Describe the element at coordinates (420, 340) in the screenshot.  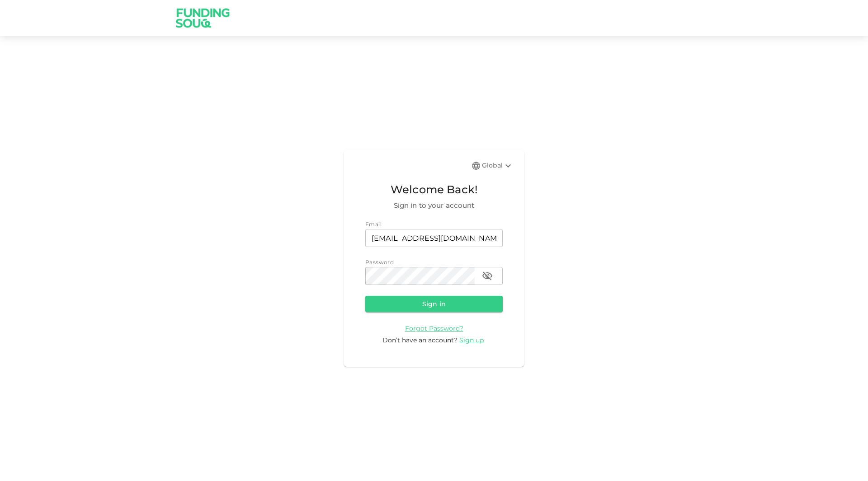
I see `span: Don’t have an account?` at that location.